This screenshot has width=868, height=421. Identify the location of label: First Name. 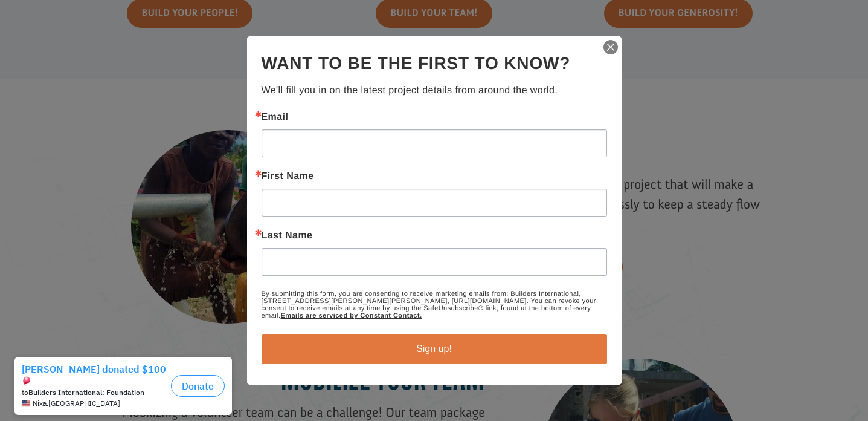
(435, 176).